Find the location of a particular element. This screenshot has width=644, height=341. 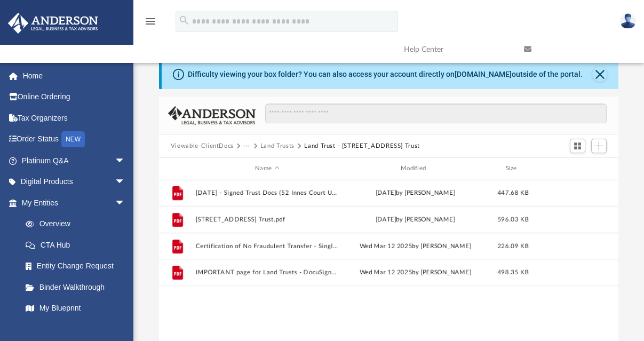

i: search is located at coordinates (184, 20).